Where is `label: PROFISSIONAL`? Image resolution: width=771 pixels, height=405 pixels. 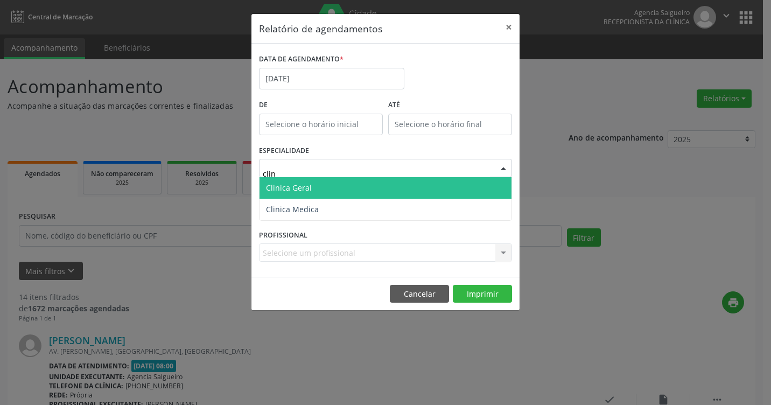
label: PROFISSIONAL is located at coordinates (283, 235).